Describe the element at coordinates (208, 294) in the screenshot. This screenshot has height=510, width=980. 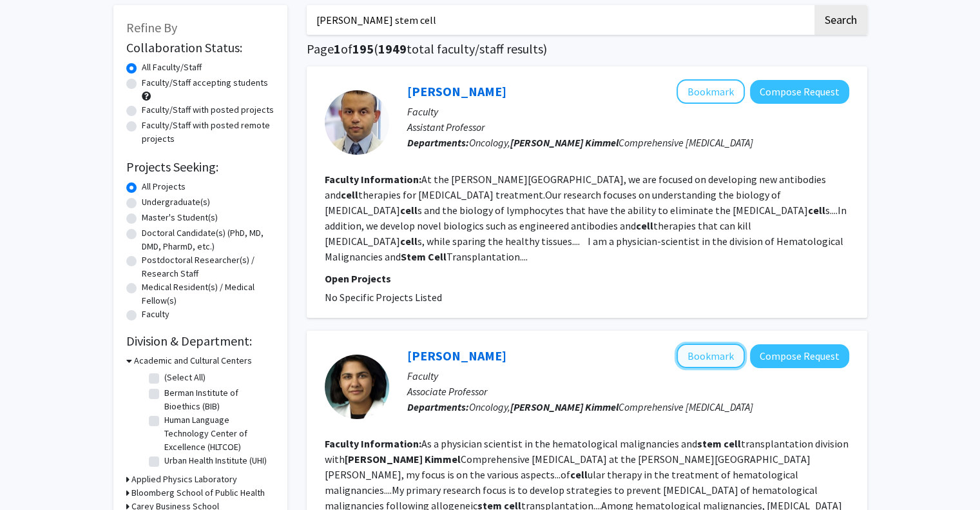
I see `label: Medical Resident(s) / Medical Fellow(s)` at that location.